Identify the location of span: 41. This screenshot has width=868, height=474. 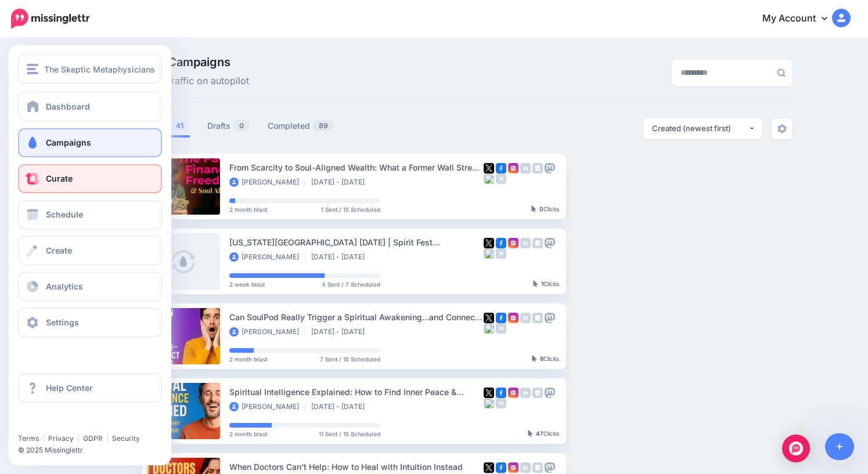
(179, 125).